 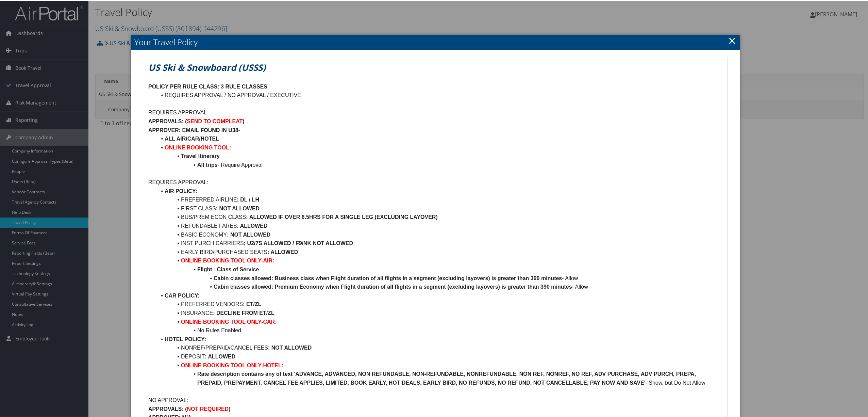 I want to click on strong: SEND TO COMPLEAT, so click(x=215, y=121).